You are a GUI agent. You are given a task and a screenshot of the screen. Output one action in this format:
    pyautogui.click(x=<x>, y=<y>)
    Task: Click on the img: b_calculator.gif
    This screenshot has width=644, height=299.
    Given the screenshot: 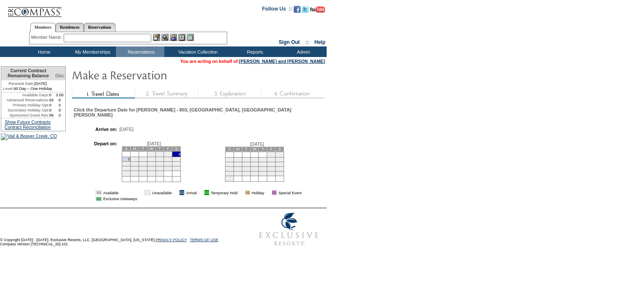 What is the action you would take?
    pyautogui.click(x=190, y=37)
    